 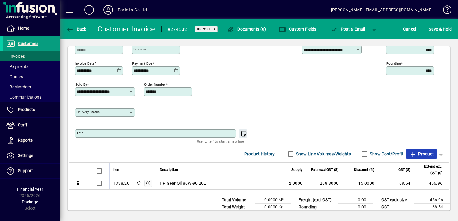 What do you see at coordinates (365, 170) in the screenshot?
I see `span: Discount (%)` at bounding box center [365, 170].